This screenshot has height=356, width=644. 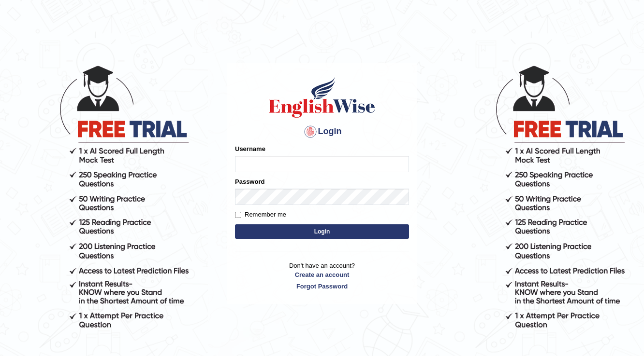 I want to click on p: Don't have an account?, so click(x=322, y=276).